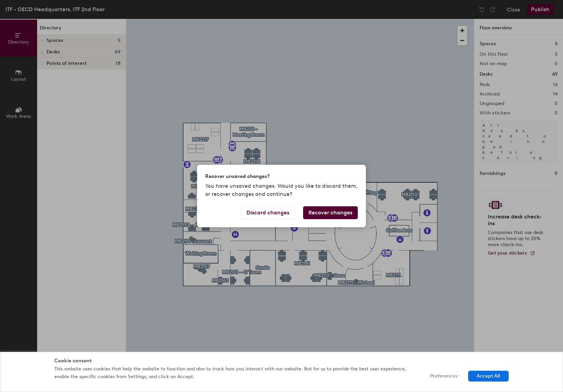 The width and height of the screenshot is (563, 392). What do you see at coordinates (237, 176) in the screenshot?
I see `h2: Recover unsaved changes?` at bounding box center [237, 176].